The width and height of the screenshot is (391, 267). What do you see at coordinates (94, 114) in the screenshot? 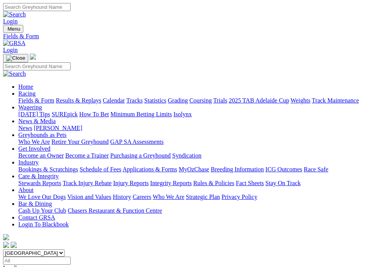
I see `a: How To Bet` at bounding box center [94, 114].